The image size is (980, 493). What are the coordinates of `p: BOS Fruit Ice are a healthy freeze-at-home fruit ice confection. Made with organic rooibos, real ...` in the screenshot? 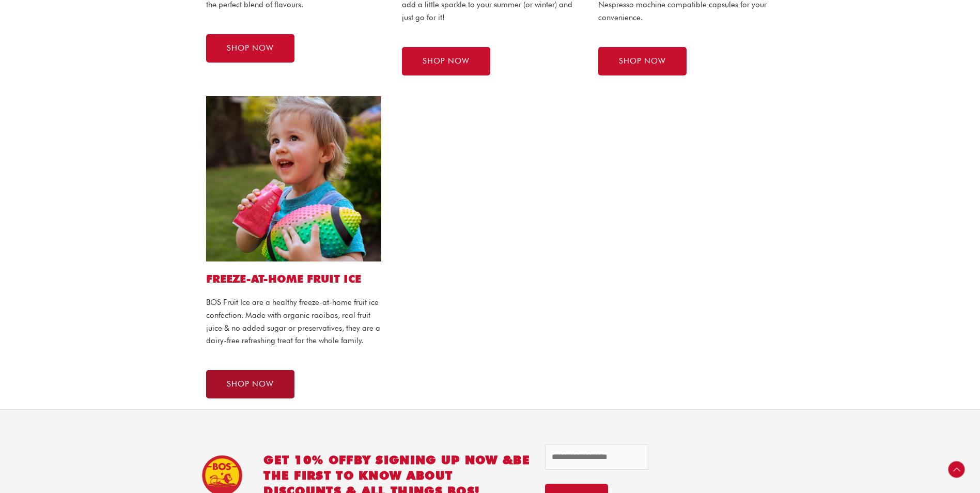 It's located at (294, 321).